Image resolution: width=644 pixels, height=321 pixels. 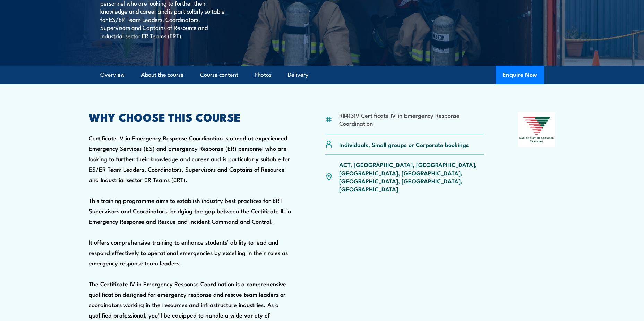 I want to click on a: Course content, so click(x=219, y=75).